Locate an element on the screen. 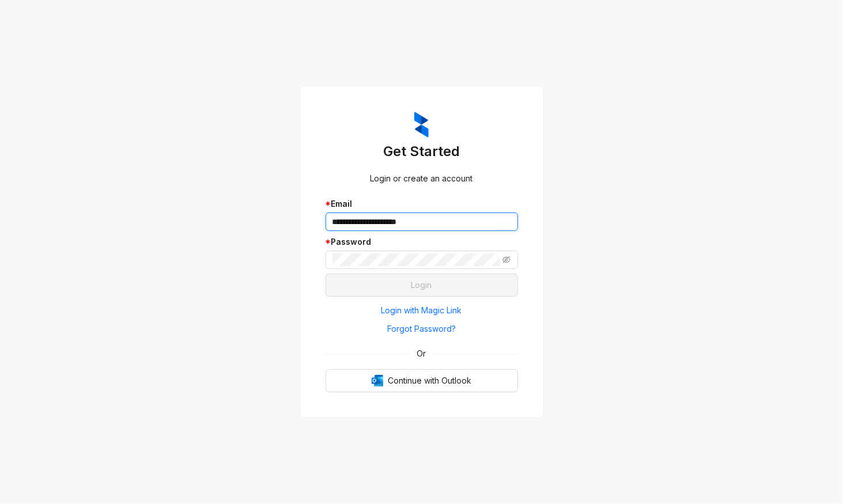 This screenshot has height=504, width=843. div: Password is located at coordinates (422, 242).